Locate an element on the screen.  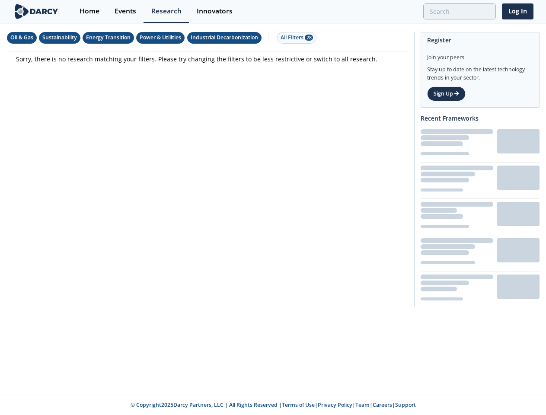
p: Sorry, there is no research matching your filters. Please try changing the filters to be less res... is located at coordinates (208, 59).